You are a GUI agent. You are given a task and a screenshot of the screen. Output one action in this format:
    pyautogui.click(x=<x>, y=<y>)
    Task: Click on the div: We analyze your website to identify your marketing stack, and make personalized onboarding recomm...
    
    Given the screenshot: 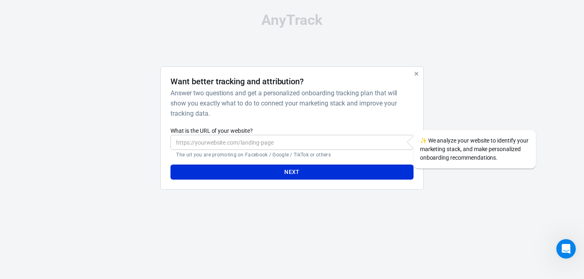 What is the action you would take?
    pyautogui.click(x=474, y=149)
    